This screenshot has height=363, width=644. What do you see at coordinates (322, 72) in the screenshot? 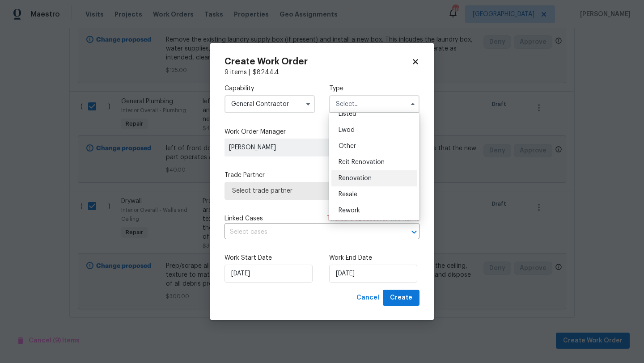
I see `div: 9 items |` at bounding box center [322, 72].